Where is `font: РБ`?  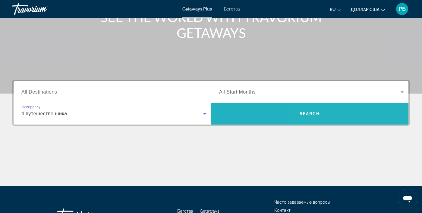 font: РБ is located at coordinates (402, 9).